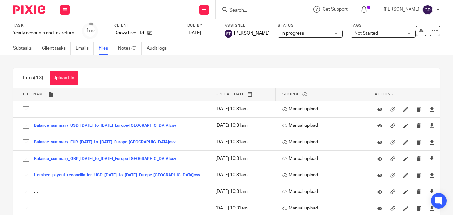 The height and width of the screenshot is (215, 453). I want to click on label: Due by, so click(202, 26).